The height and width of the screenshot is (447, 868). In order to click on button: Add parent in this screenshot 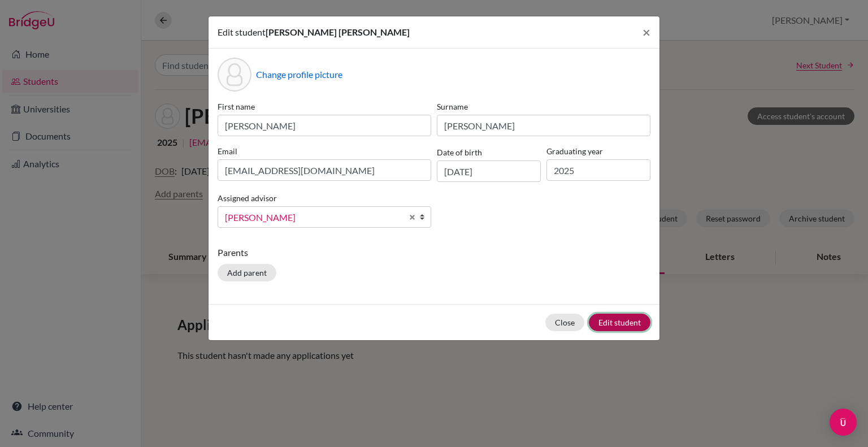, I will do `click(247, 272)`.